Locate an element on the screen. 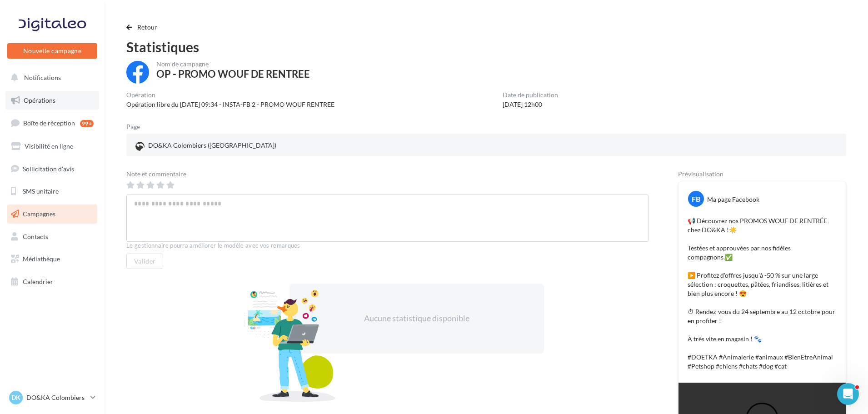  div: Opération is located at coordinates (230, 95).